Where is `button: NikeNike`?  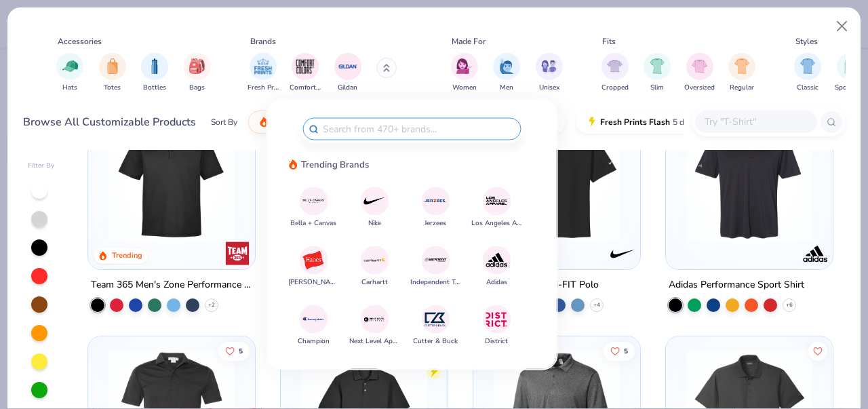
button: NikeNike is located at coordinates (374, 207).